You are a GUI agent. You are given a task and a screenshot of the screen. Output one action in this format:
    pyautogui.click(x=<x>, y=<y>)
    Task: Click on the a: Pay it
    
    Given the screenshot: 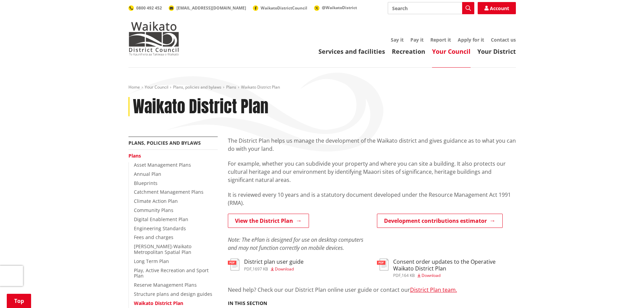 What is the action you would take?
    pyautogui.click(x=417, y=40)
    